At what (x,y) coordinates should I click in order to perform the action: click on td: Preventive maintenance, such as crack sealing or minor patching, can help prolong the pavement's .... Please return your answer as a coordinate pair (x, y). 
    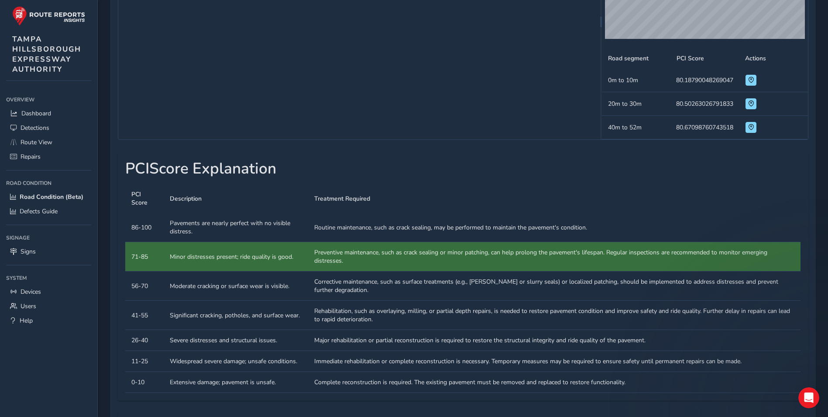
    Looking at the image, I should click on (555, 256).